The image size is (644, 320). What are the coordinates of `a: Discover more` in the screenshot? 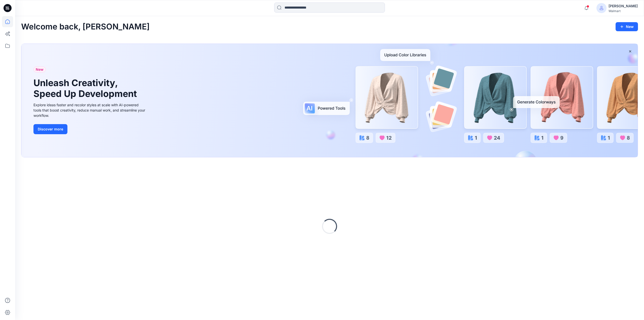 It's located at (90, 129).